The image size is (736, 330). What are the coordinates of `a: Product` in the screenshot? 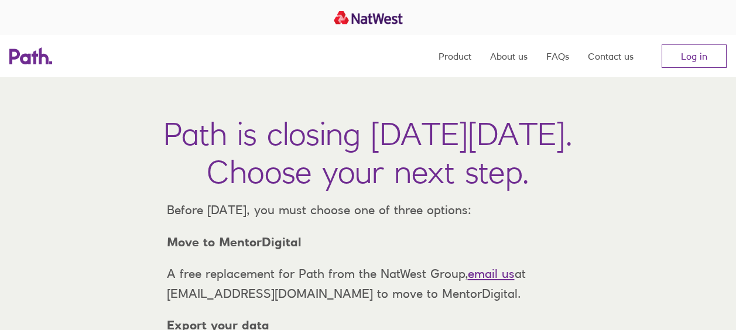 It's located at (455, 56).